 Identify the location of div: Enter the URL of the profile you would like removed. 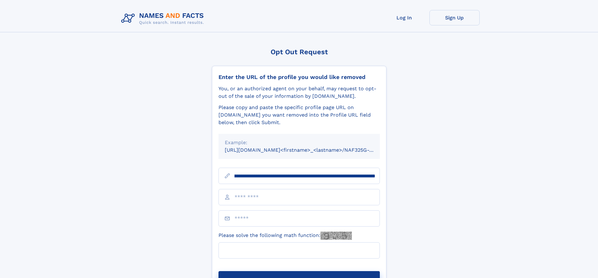
(299, 77).